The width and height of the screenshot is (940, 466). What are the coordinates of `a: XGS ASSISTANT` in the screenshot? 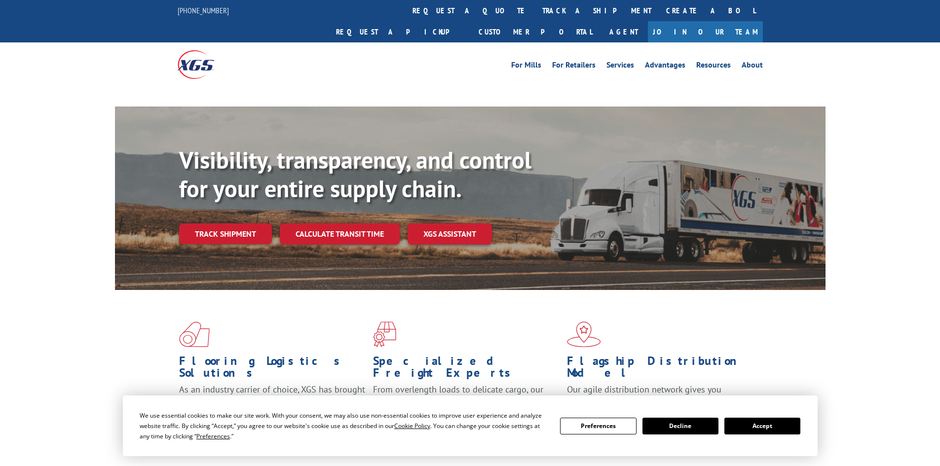 It's located at (449, 234).